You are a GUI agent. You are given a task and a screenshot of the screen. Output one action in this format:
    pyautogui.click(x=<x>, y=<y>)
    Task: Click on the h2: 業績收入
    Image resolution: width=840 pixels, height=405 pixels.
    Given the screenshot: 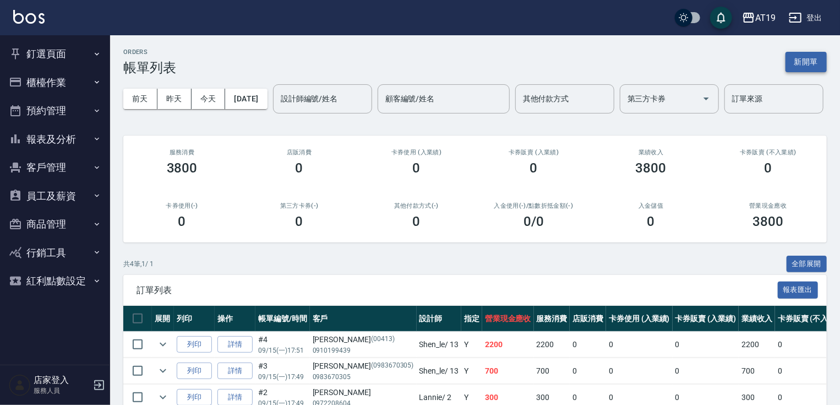 What is the action you would take?
    pyautogui.click(x=651, y=152)
    